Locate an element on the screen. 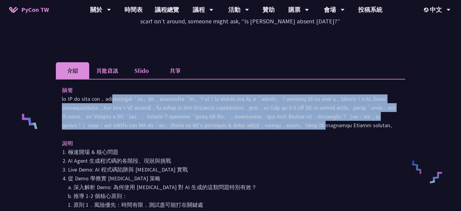 The width and height of the screenshot is (461, 211). img: Home icon of PyCon TW 2025 is located at coordinates (14, 10).